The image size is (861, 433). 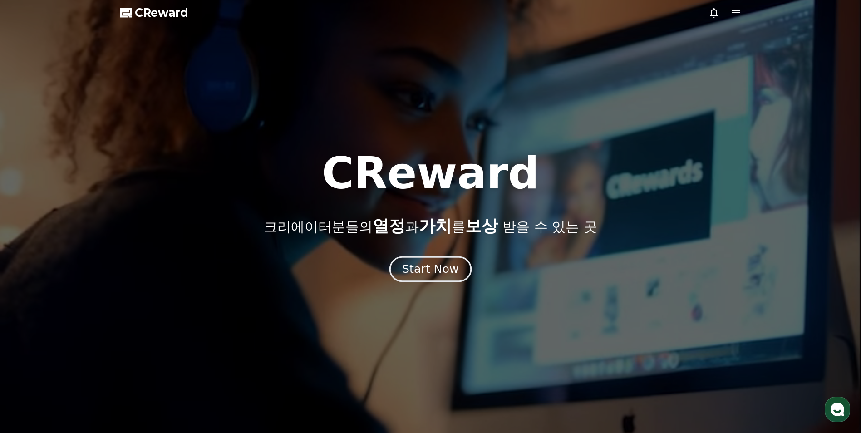 I want to click on span: 대화, so click(x=89, y=305).